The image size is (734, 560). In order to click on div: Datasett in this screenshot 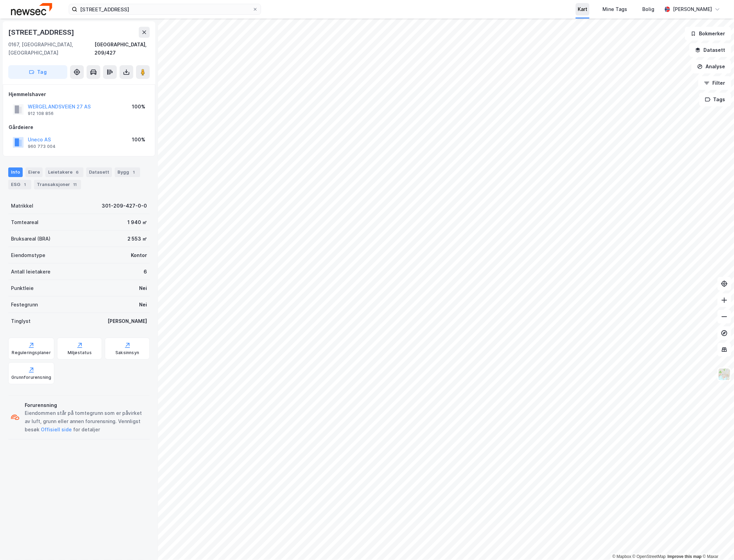, I will do `click(99, 172)`.